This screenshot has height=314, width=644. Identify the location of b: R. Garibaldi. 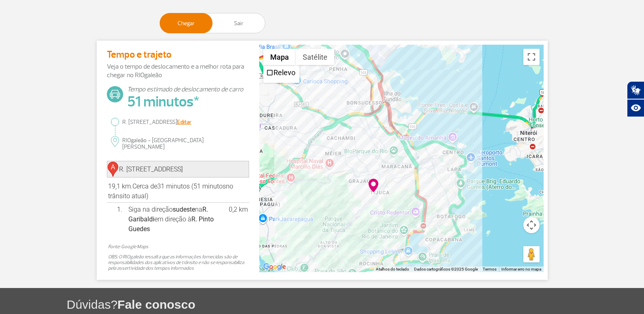
(168, 214).